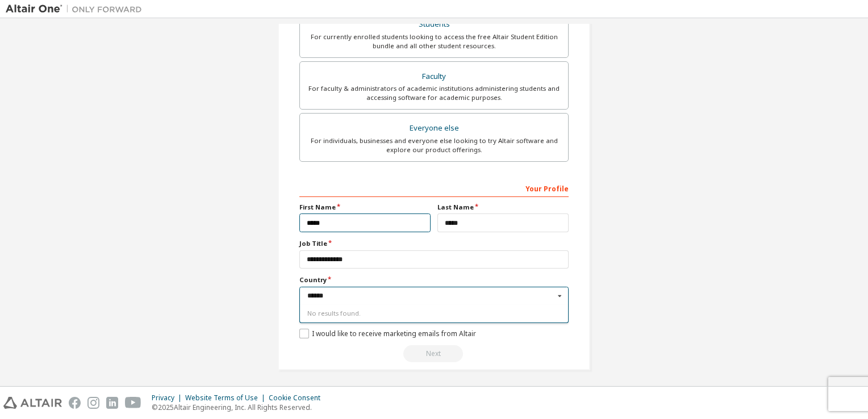 The height and width of the screenshot is (419, 868). What do you see at coordinates (239, 407) in the screenshot?
I see `p: © 2025 Altair Engineering, Inc. All Rights Reserved.` at bounding box center [239, 407].